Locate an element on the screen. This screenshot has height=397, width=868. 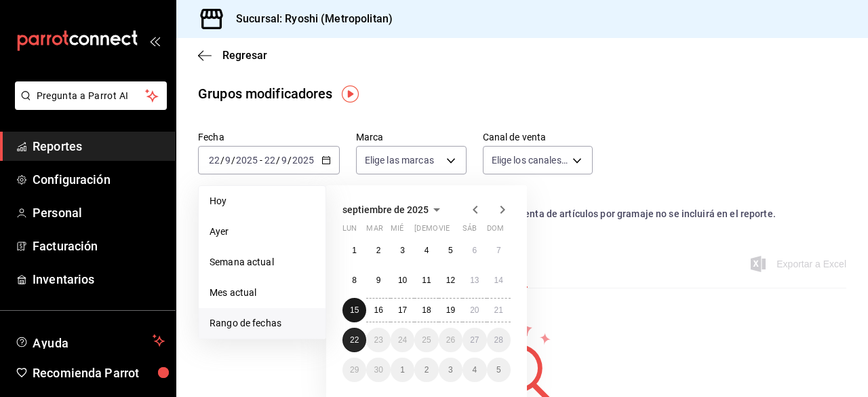
abbr: 1 de octubre de 2025 is located at coordinates (402, 369).